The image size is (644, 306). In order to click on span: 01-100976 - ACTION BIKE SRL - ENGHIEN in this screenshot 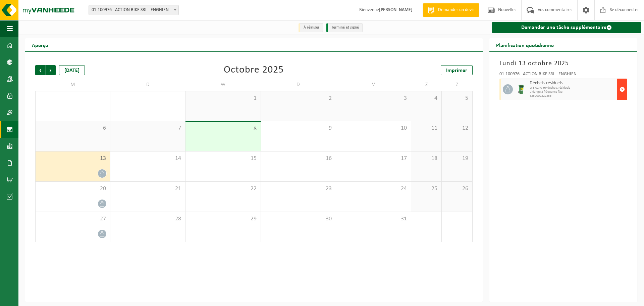, I will do `click(134, 10)`.